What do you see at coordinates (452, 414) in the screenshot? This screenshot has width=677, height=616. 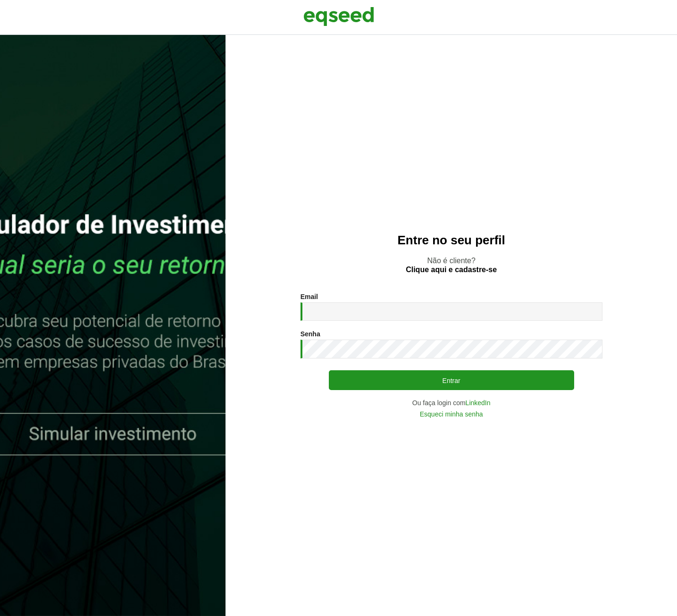 I see `a: Esqueci minha senha` at bounding box center [452, 414].